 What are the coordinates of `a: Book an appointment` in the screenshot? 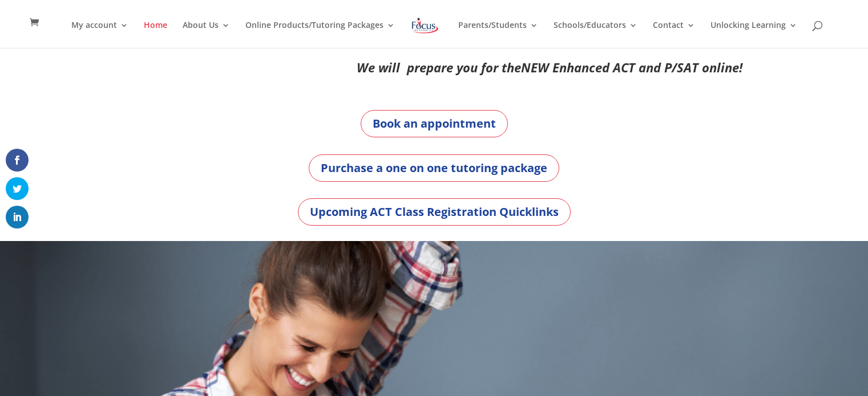 It's located at (435, 124).